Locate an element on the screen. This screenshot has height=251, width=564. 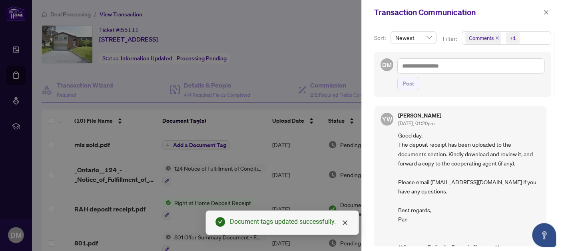
div: Transaction Communication is located at coordinates (458, 12).